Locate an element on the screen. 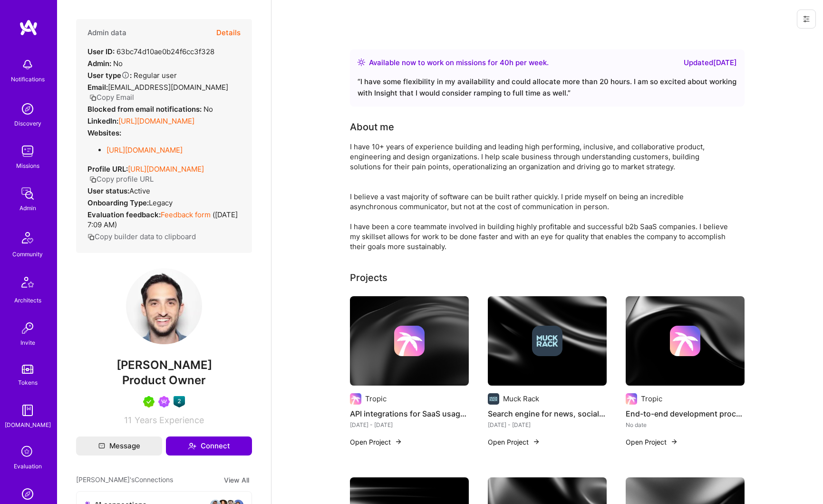  strong: Evaluation feedback: is located at coordinates (124, 214).